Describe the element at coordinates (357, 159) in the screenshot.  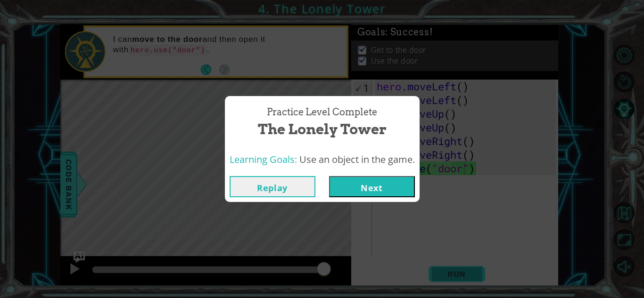
I see `span: Use an object in the game.` at that location.